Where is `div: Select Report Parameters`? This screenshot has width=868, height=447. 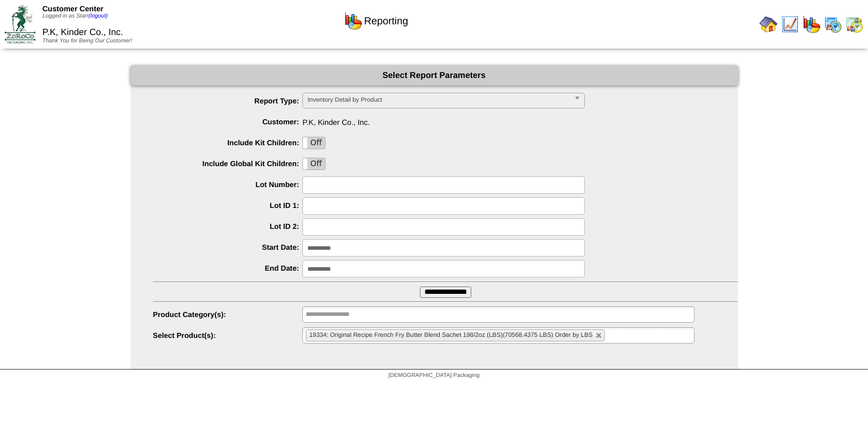 div: Select Report Parameters is located at coordinates (434, 75).